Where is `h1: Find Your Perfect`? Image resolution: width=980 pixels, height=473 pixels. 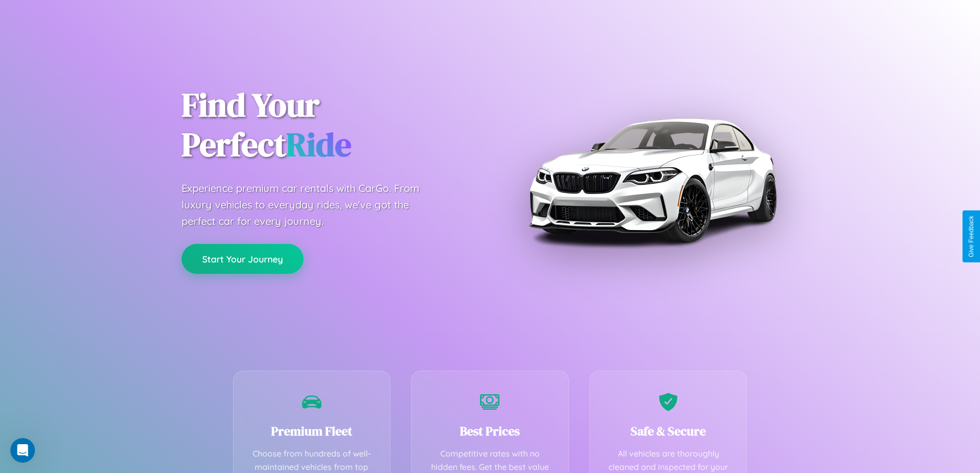 h1: Find Your Perfect is located at coordinates (328, 125).